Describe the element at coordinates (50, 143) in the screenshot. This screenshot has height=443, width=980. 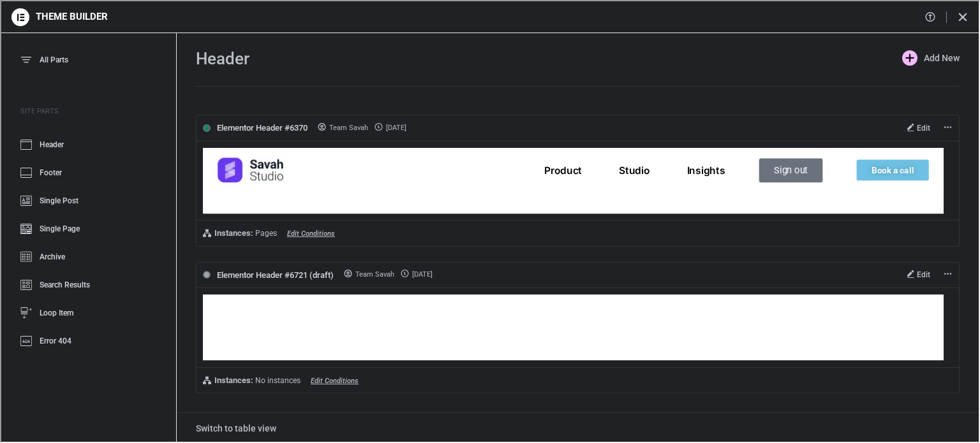
I see `span: Header` at that location.